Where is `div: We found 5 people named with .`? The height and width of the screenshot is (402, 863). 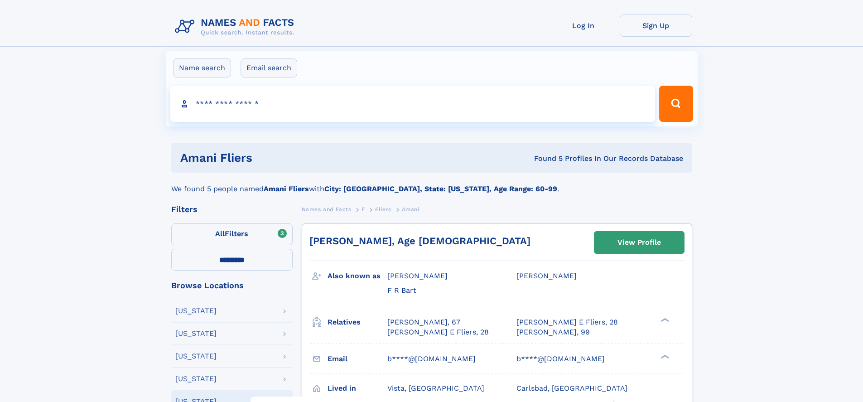
div: We found 5 people named with . is located at coordinates (432, 184).